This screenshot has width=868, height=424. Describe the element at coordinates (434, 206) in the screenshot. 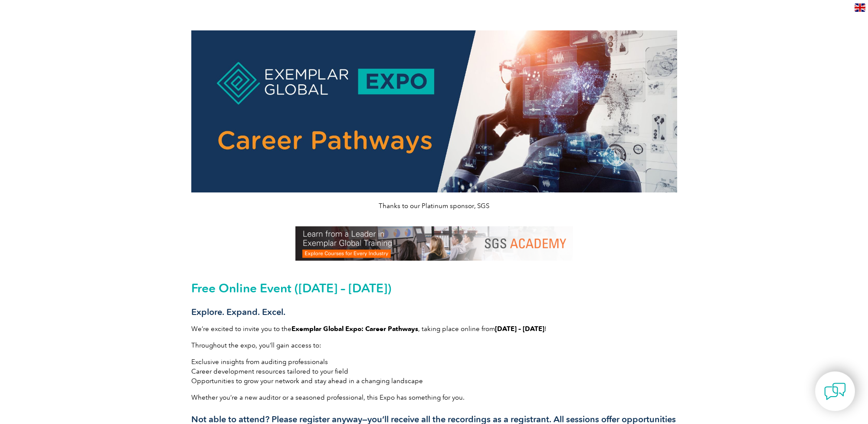

I see `p: Thanks to our Platinum sponsor, SGS` at that location.